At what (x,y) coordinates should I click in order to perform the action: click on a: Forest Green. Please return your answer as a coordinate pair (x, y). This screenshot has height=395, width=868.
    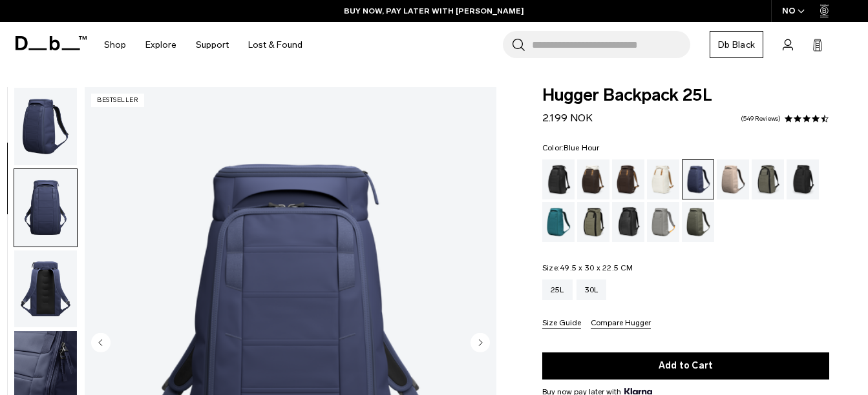
    Looking at the image, I should click on (768, 179).